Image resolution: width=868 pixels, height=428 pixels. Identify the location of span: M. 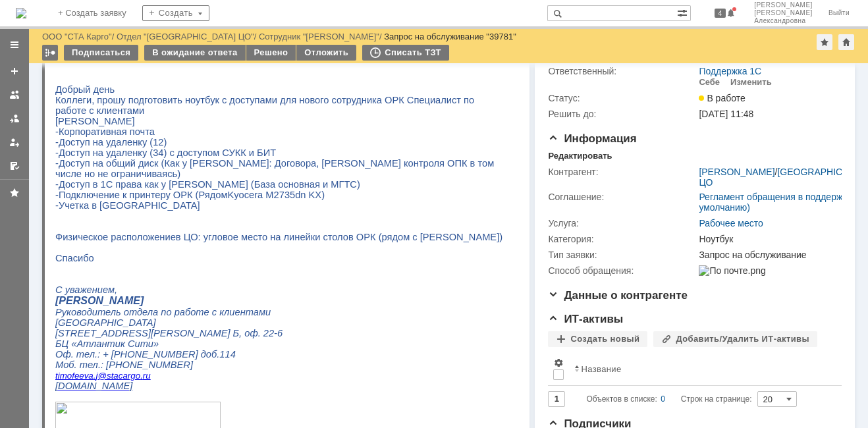
(214, 132).